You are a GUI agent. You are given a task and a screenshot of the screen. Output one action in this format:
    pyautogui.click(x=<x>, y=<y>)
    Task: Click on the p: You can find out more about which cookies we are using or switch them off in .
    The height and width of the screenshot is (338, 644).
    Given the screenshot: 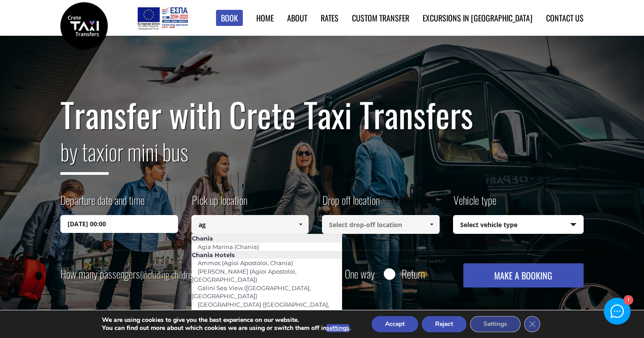 What is the action you would take?
    pyautogui.click(x=226, y=328)
    